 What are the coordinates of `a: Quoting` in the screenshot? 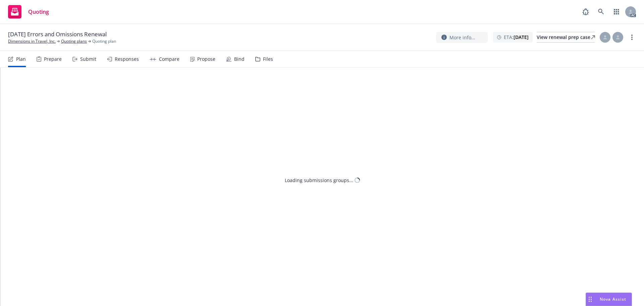 It's located at (29, 12).